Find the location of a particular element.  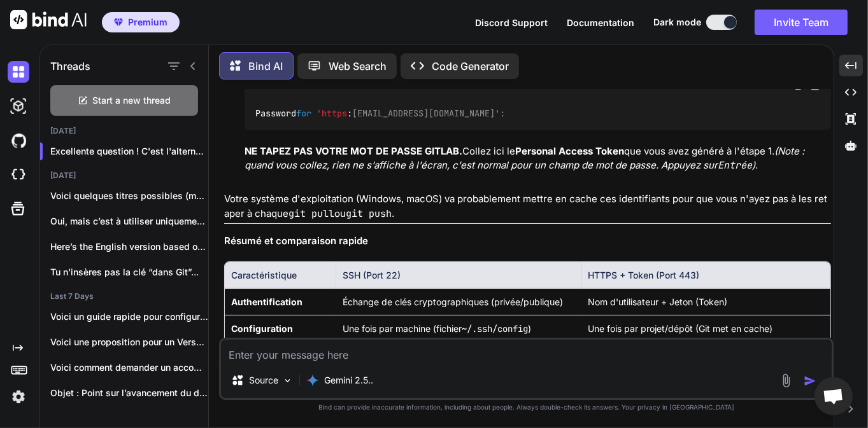

img: githubDark is located at coordinates (18, 140).